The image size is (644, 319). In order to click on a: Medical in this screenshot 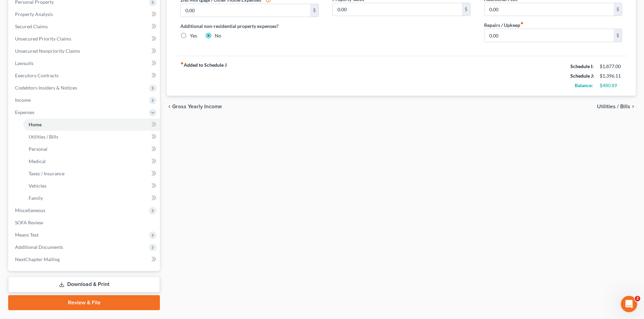, I will do `click(91, 162)`.